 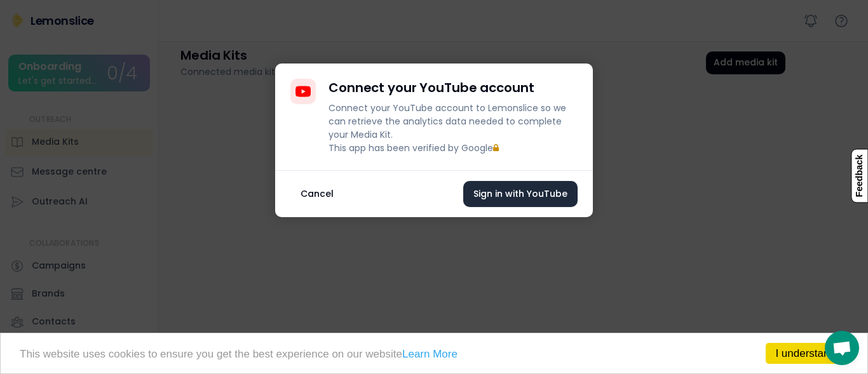 What do you see at coordinates (430, 354) in the screenshot?
I see `a: Learn More` at bounding box center [430, 354].